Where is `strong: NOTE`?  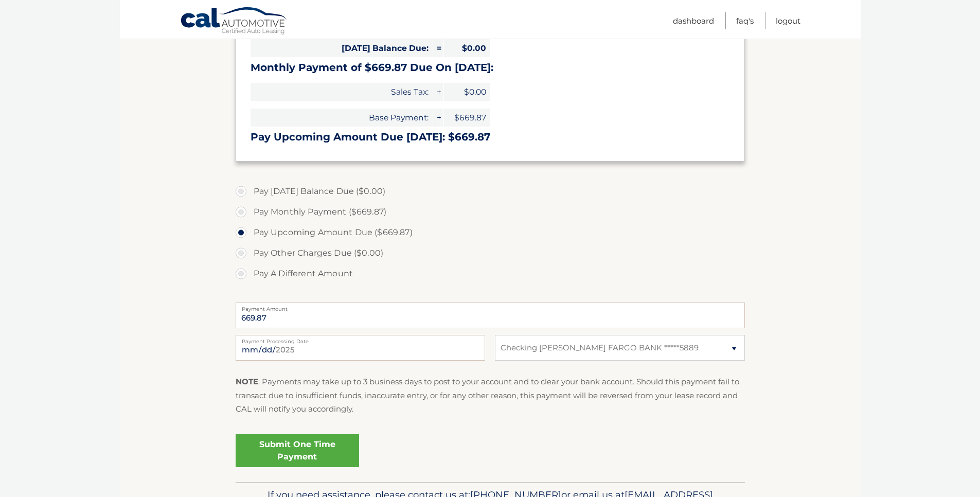 strong: NOTE is located at coordinates (247, 381).